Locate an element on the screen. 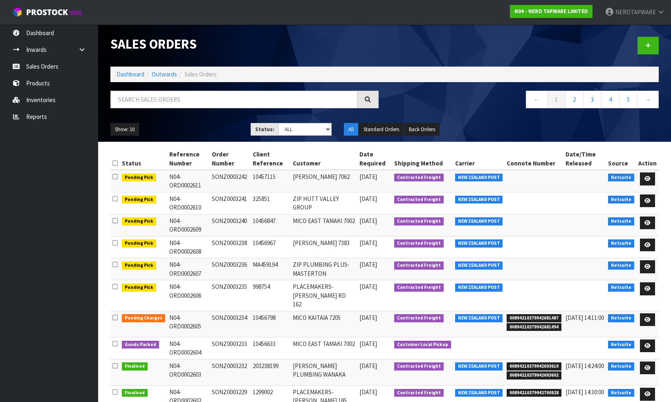 The image size is (671, 402). span: NEROTAPWARE is located at coordinates (636, 12).